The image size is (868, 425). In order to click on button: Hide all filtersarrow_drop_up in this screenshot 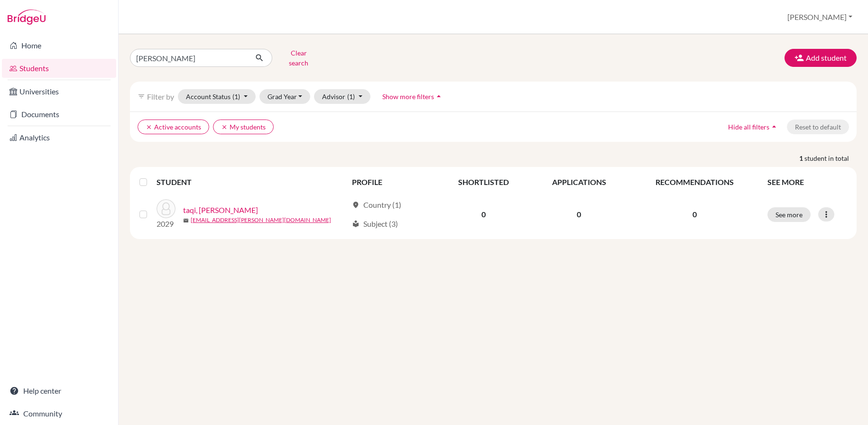, I will do `click(753, 127)`.